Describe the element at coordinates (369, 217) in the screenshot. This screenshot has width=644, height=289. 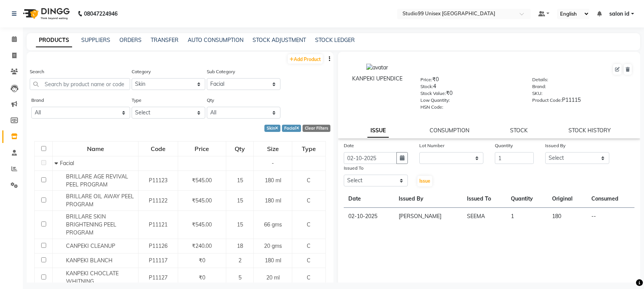
I see `td: 02-10-2025` at that location.